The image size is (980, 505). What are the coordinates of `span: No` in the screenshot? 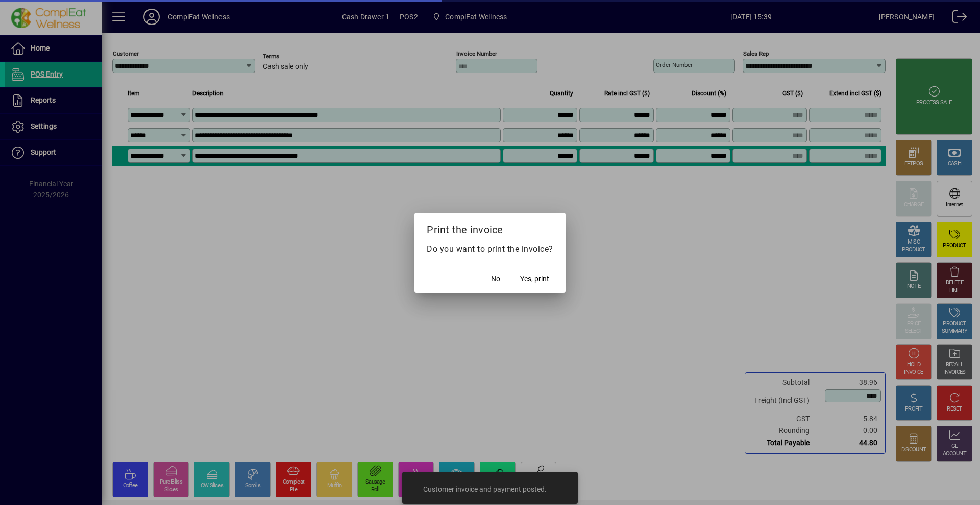 It's located at (495, 279).